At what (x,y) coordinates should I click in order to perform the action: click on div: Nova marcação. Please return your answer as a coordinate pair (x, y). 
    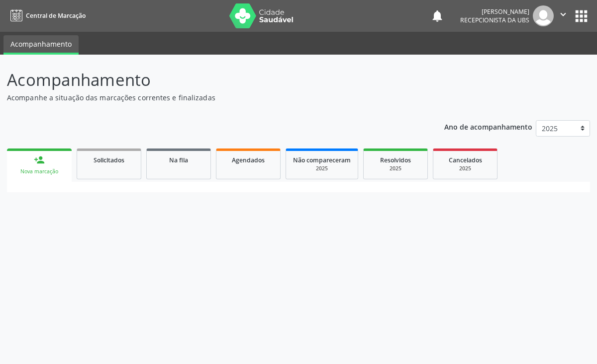
    Looking at the image, I should click on (40, 171).